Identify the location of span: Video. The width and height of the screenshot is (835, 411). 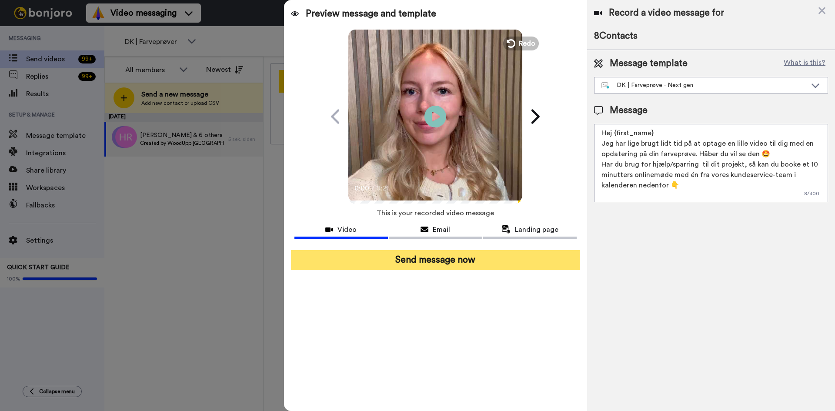
(347, 230).